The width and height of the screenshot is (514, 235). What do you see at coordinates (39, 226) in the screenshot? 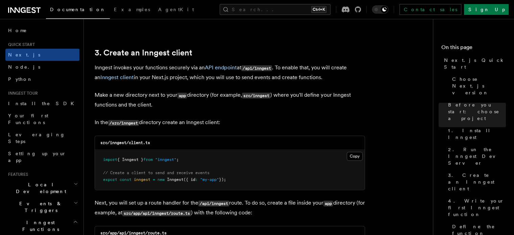
I see `span: Inngest Functions` at bounding box center [39, 226].